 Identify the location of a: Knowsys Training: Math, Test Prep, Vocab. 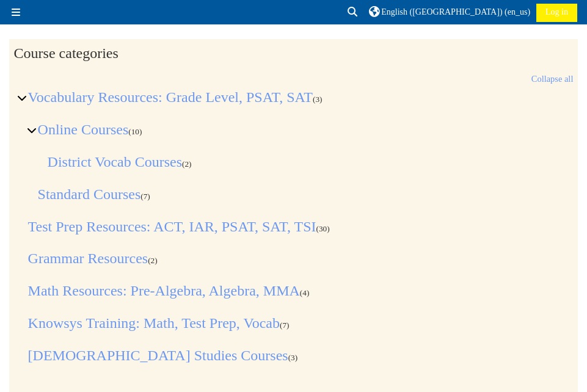
(154, 323).